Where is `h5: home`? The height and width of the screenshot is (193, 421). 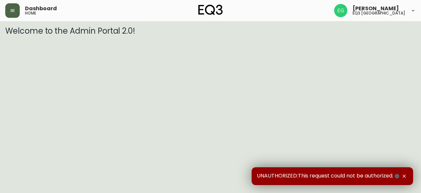
h5: home is located at coordinates (31, 13).